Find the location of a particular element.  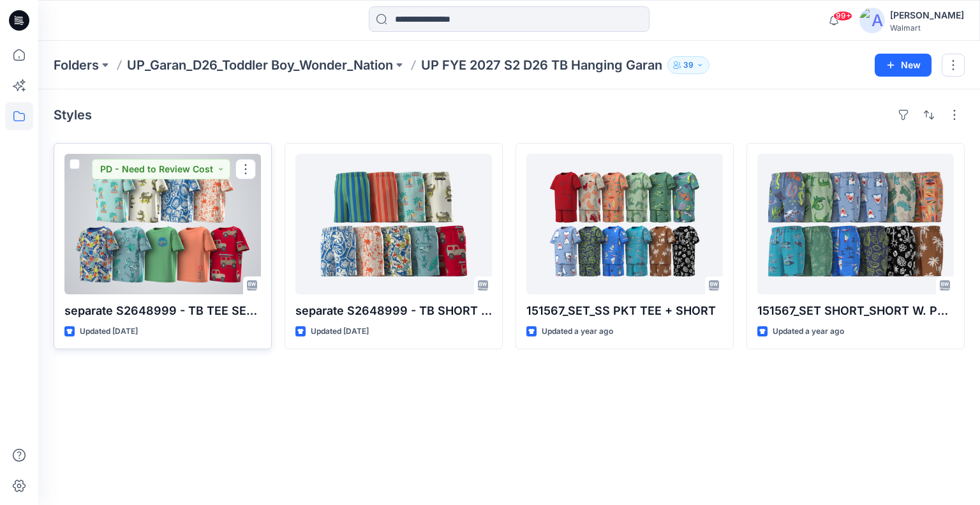

button: 39 is located at coordinates (689, 65).